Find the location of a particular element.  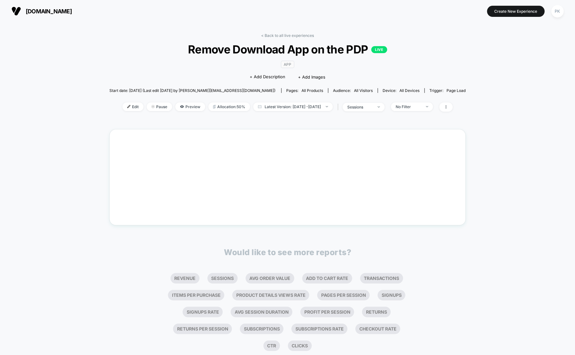

li: Sessions is located at coordinates (222, 278).